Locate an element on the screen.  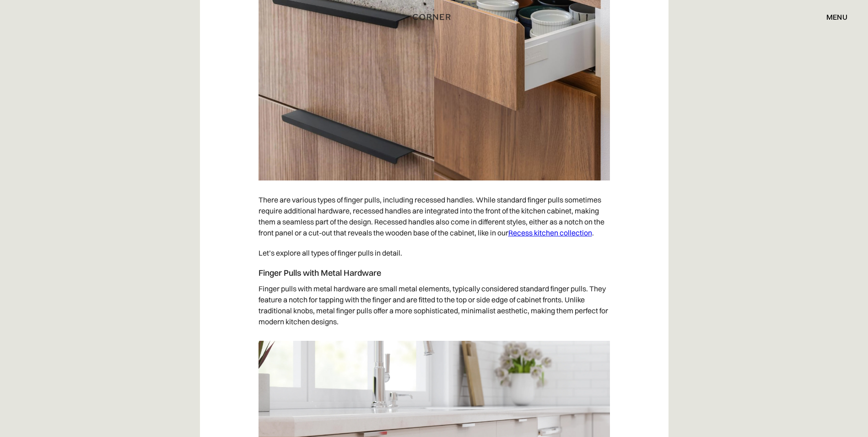
a: home is located at coordinates (434, 17).